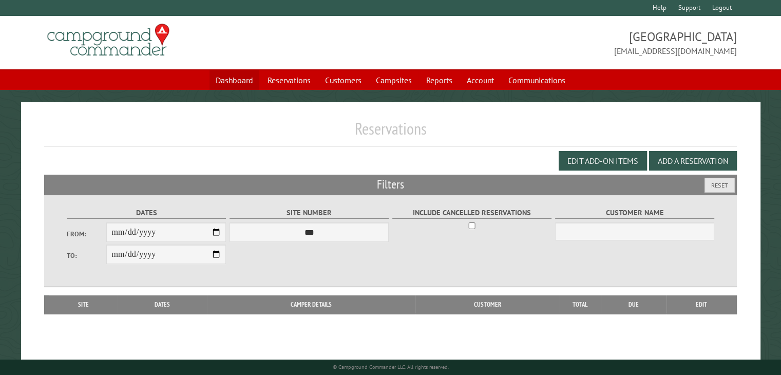  What do you see at coordinates (701, 304) in the screenshot?
I see `th: Edit` at bounding box center [701, 304].